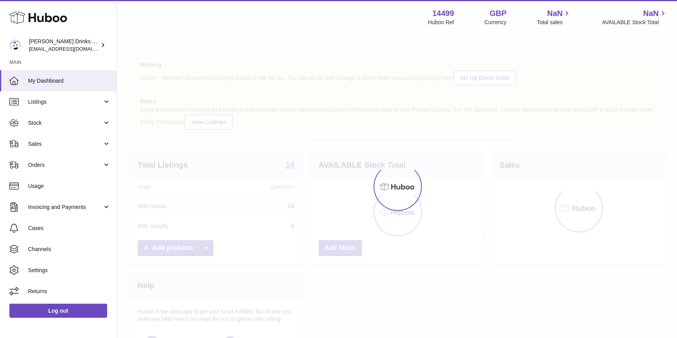 Image resolution: width=677 pixels, height=338 pixels. I want to click on span: Cases, so click(69, 228).